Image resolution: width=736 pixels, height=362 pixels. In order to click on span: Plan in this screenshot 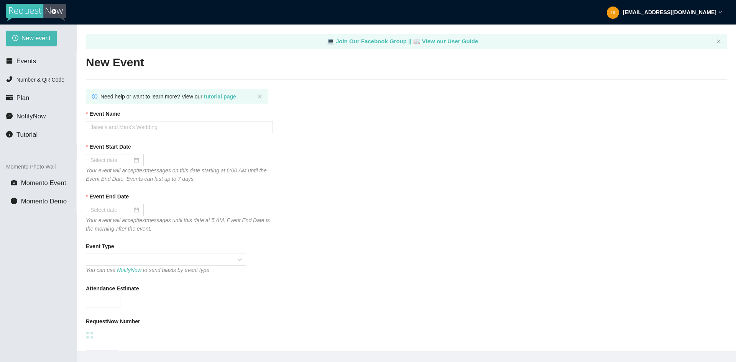, I will do `click(23, 98)`.